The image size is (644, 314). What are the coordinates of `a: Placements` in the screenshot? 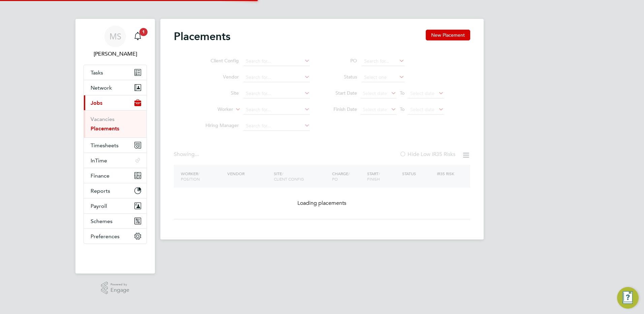 It's located at (105, 128).